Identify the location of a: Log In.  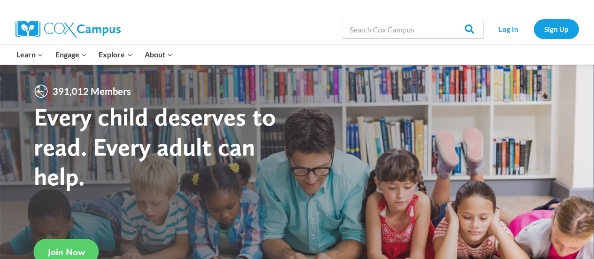
(508, 29).